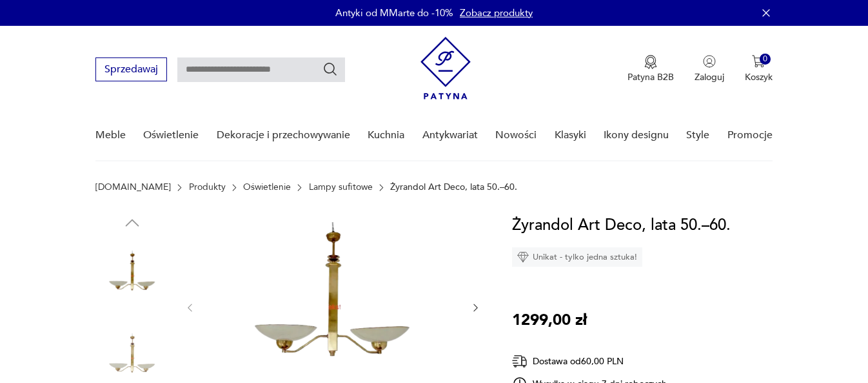 This screenshot has width=868, height=383. Describe the element at coordinates (765, 59) in the screenshot. I see `div: 0` at that location.